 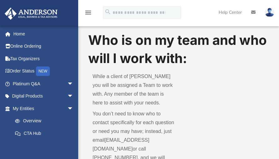 I want to click on a: Home, so click(x=44, y=34).